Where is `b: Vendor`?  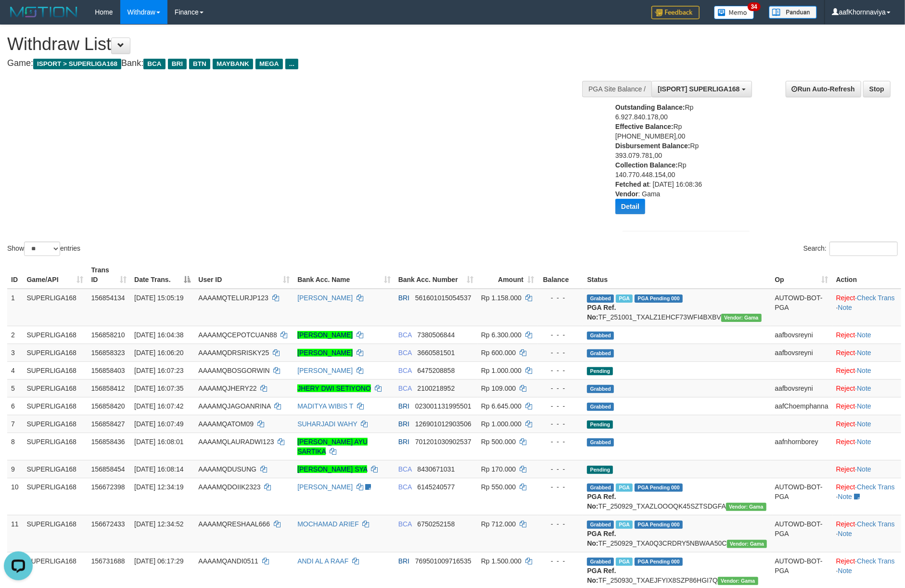
b: Vendor is located at coordinates (626, 194).